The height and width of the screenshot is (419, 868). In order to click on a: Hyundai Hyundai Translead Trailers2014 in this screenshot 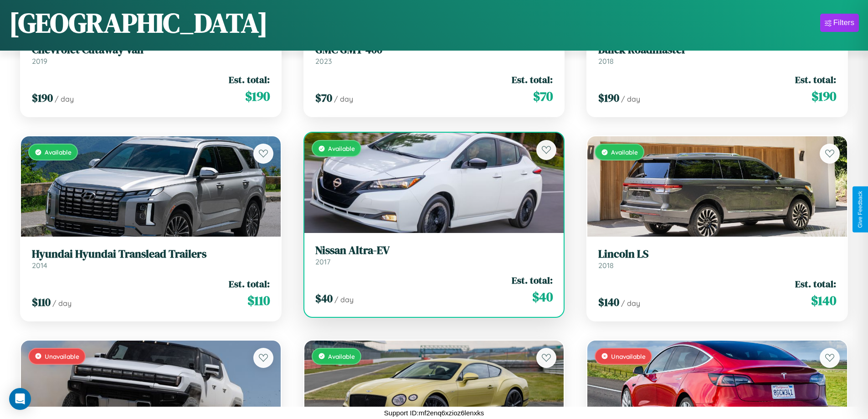, I will do `click(151, 259)`.